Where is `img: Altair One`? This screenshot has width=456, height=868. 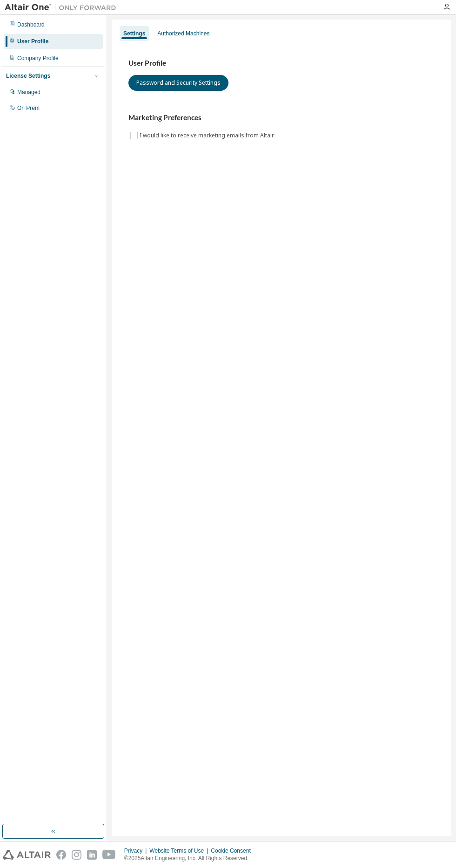 img: Altair One is located at coordinates (63, 7).